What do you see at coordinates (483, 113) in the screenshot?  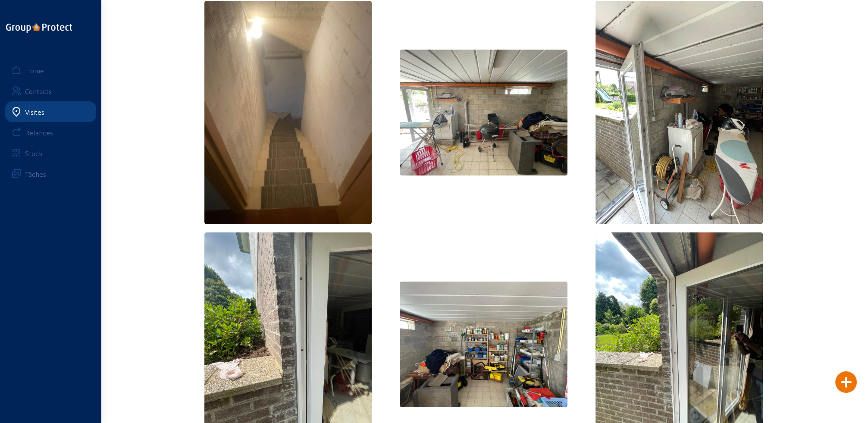 I see `img: bf93f1a7-d819-b2b2-a0f2-1b45378fce2d.jpeg` at bounding box center [483, 113].